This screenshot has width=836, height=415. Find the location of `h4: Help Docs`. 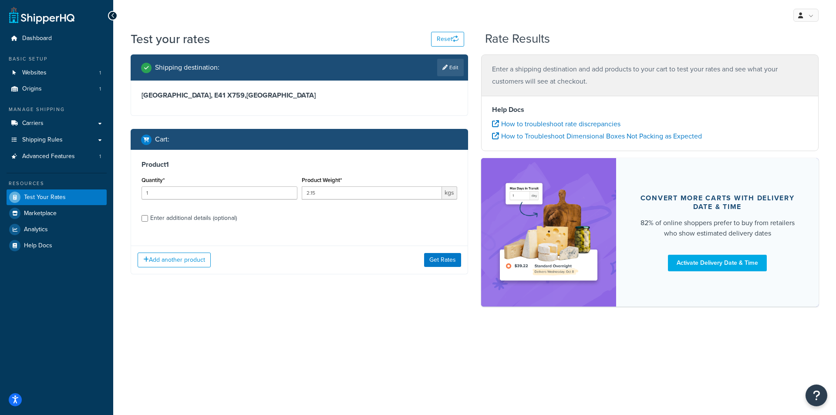

h4: Help Docs is located at coordinates (649, 110).